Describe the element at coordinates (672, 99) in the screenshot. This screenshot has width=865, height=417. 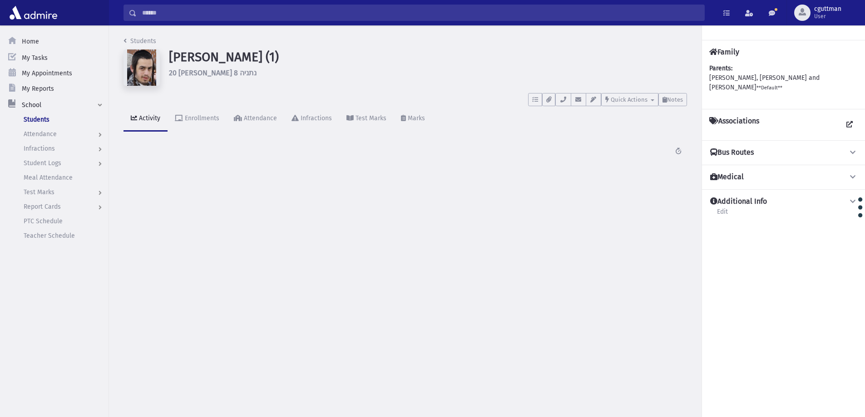
I see `button: Notes` at that location.